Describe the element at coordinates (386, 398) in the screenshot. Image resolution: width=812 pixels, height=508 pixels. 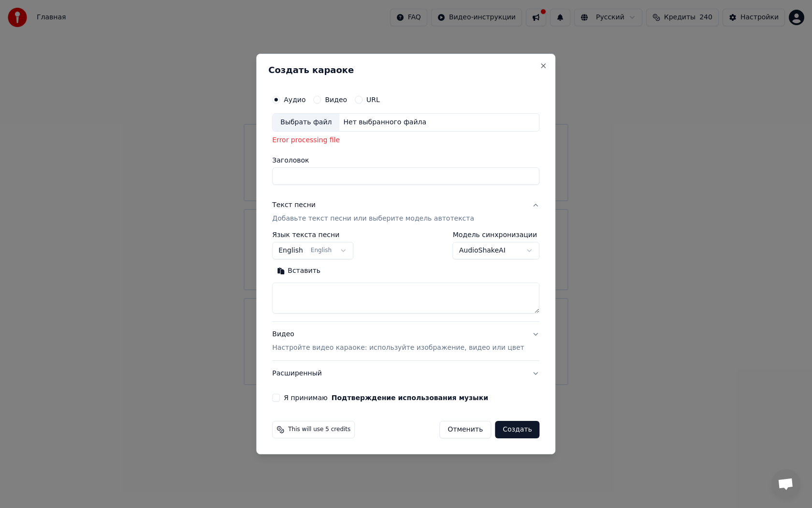
I see `label: Я принимаю` at that location.